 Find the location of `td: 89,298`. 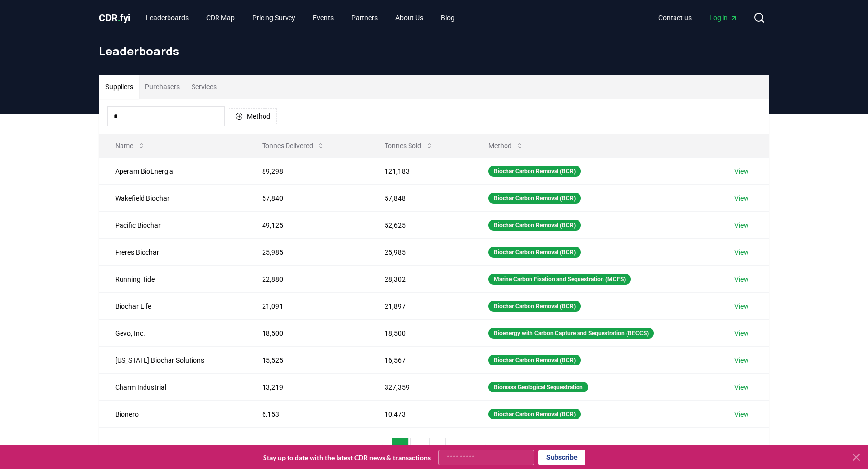

td: 89,298 is located at coordinates (308, 170).